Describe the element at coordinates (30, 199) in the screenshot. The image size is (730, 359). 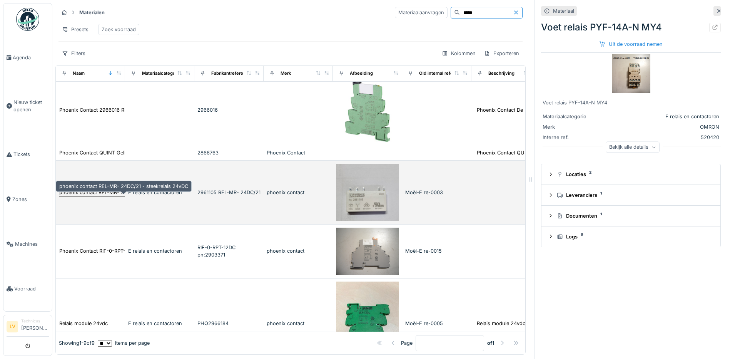
I see `span: Zones` at that location.